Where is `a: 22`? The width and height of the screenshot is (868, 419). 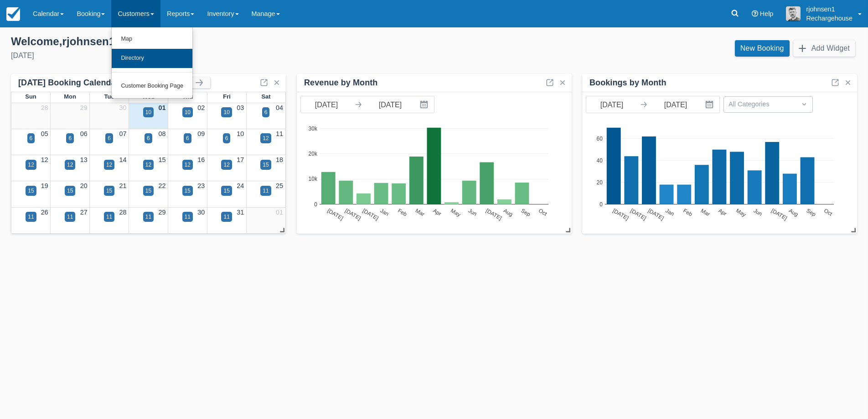 a: 22 is located at coordinates (162, 185).